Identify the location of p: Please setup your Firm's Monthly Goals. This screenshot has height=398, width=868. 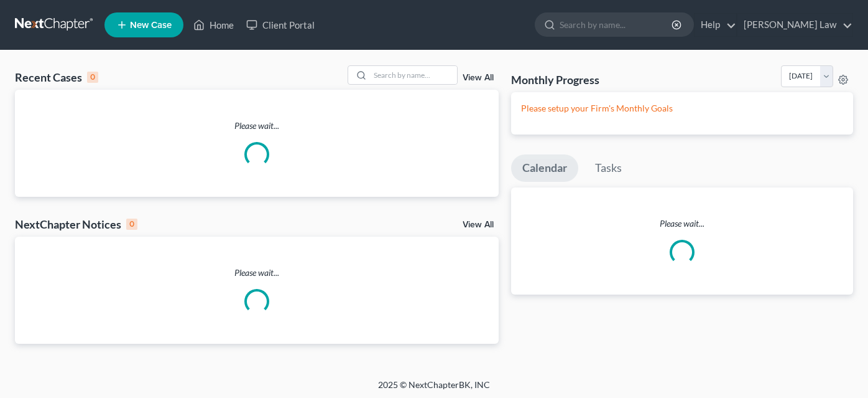
(682, 108).